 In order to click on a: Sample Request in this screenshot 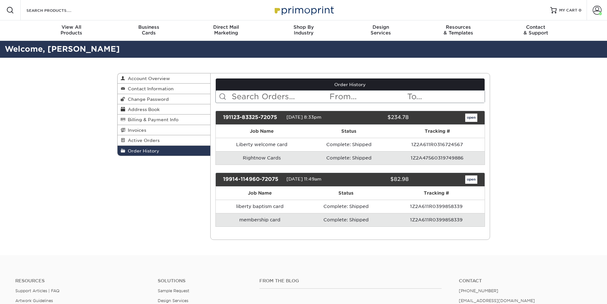, I will do `click(173, 290)`.